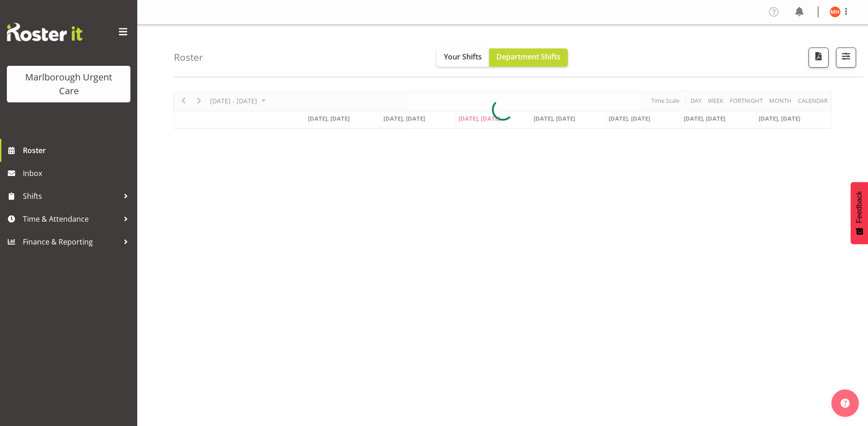 Image resolution: width=868 pixels, height=426 pixels. I want to click on span: Your Shifts, so click(463, 57).